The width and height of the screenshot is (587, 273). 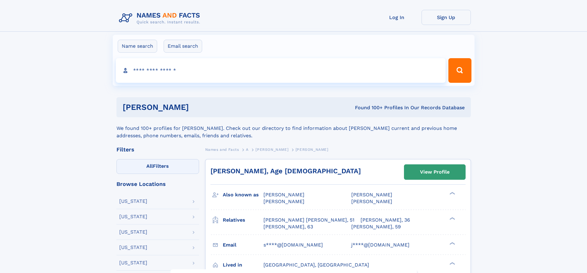 What do you see at coordinates (183, 46) in the screenshot?
I see `label: Email search` at bounding box center [183, 46].